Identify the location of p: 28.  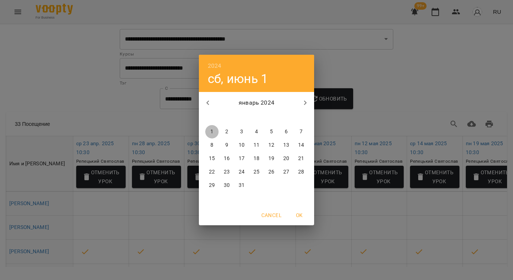
(301, 172).